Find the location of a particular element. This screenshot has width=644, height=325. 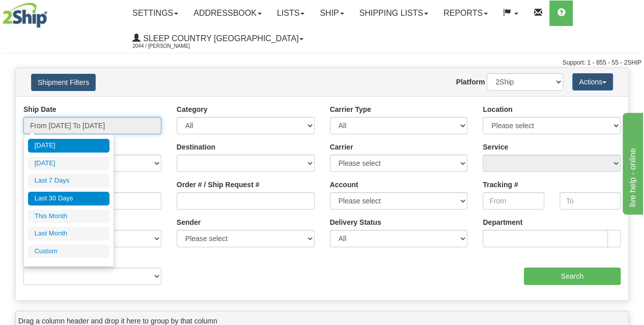

a: Addressbook is located at coordinates (227, 13).